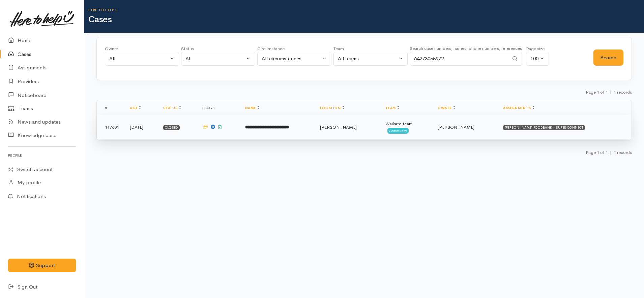 Image resolution: width=644 pixels, height=298 pixels. I want to click on a: Status, so click(172, 108).